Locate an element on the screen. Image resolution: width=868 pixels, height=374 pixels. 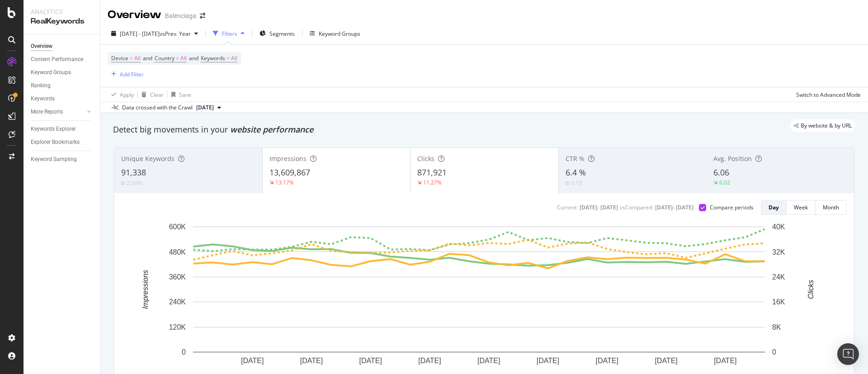
div: Month is located at coordinates (831, 207).